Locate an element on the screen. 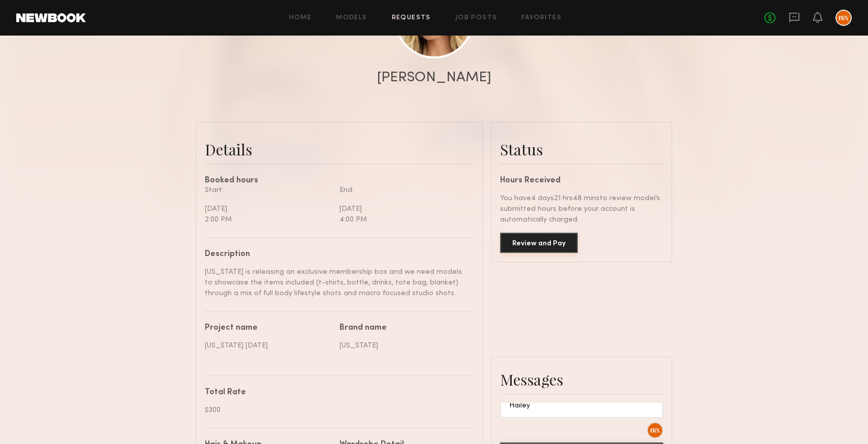 The height and width of the screenshot is (444, 868). div: Booked hours is located at coordinates (340, 181).